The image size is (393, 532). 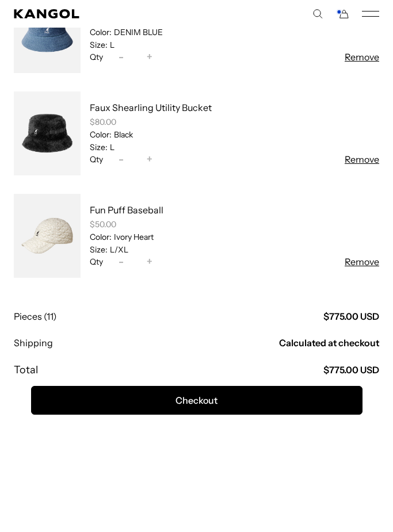 What do you see at coordinates (135, 263) in the screenshot?
I see `input: Quantity for Fun Puff Baseball` at bounding box center [135, 263].